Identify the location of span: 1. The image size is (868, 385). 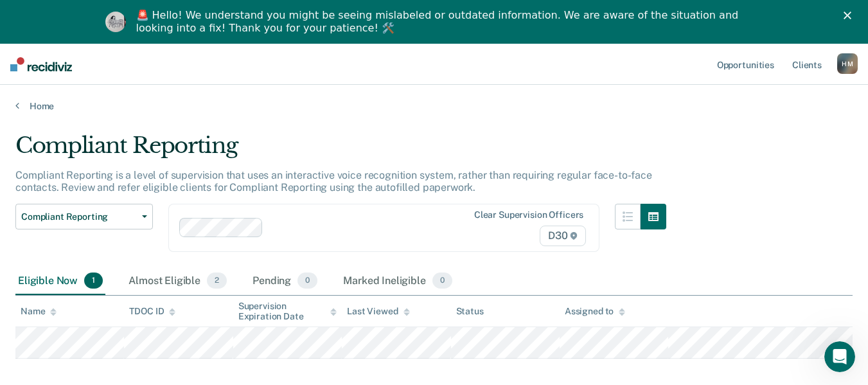
(93, 281).